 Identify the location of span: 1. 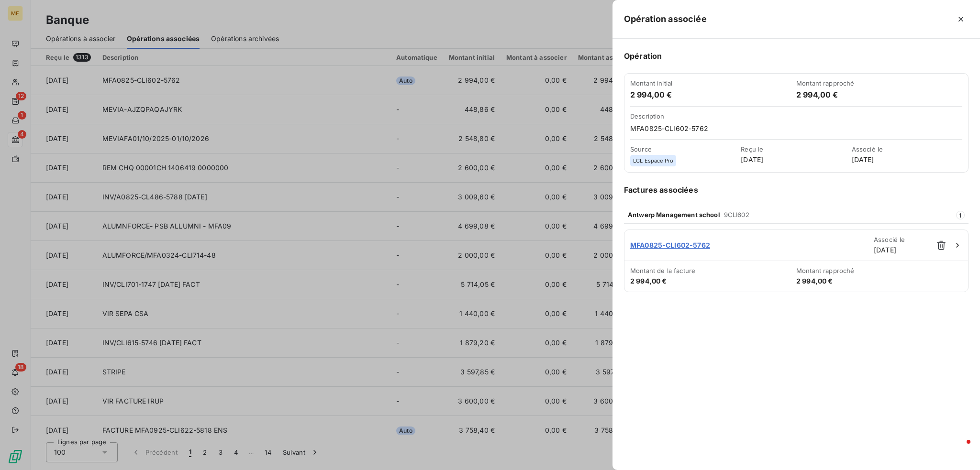
(960, 215).